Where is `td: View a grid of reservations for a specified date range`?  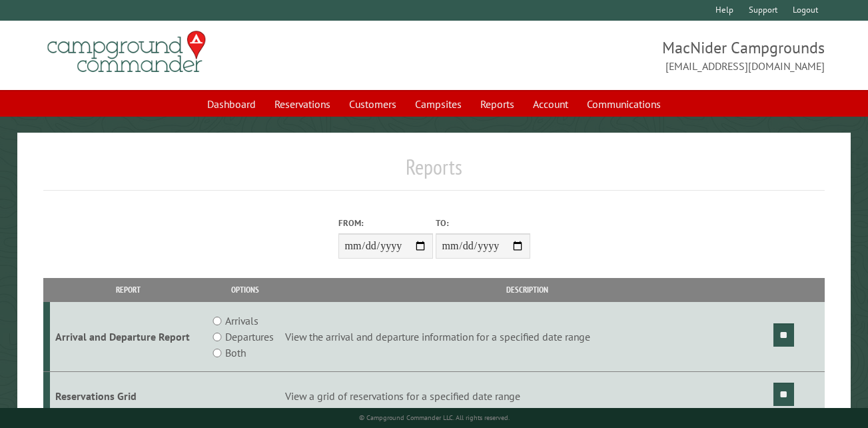 td: View a grid of reservations for a specified date range is located at coordinates (527, 396).